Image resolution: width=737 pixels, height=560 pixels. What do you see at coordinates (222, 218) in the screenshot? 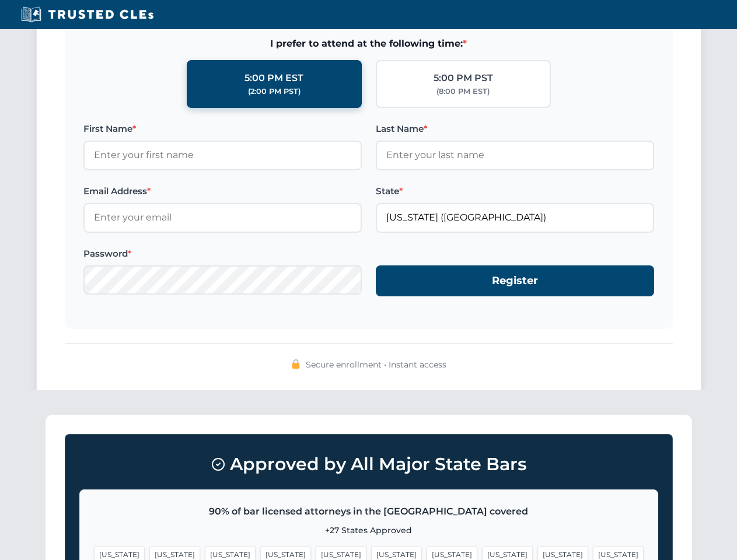
I see `input: Enter your email` at bounding box center [222, 218].